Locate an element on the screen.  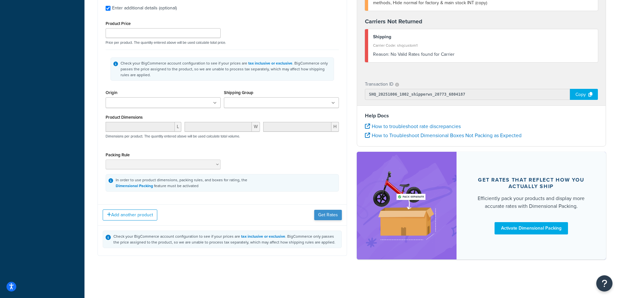
a: Activate Dimensional Packing is located at coordinates (531, 228).